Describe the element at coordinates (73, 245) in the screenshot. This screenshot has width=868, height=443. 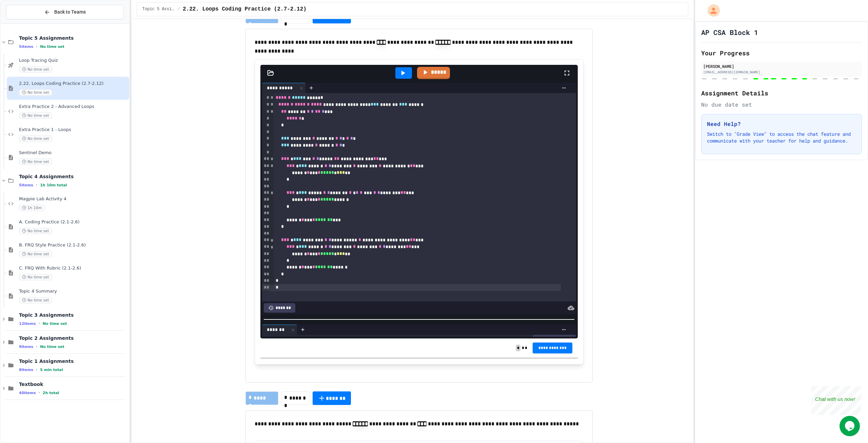
I see `span: B. FRQ Style Practice (2.1-2.6)` at that location.